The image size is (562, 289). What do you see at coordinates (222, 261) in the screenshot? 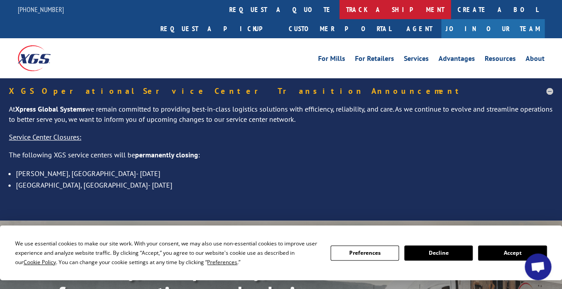
I see `span: Preferences` at bounding box center [222, 261].